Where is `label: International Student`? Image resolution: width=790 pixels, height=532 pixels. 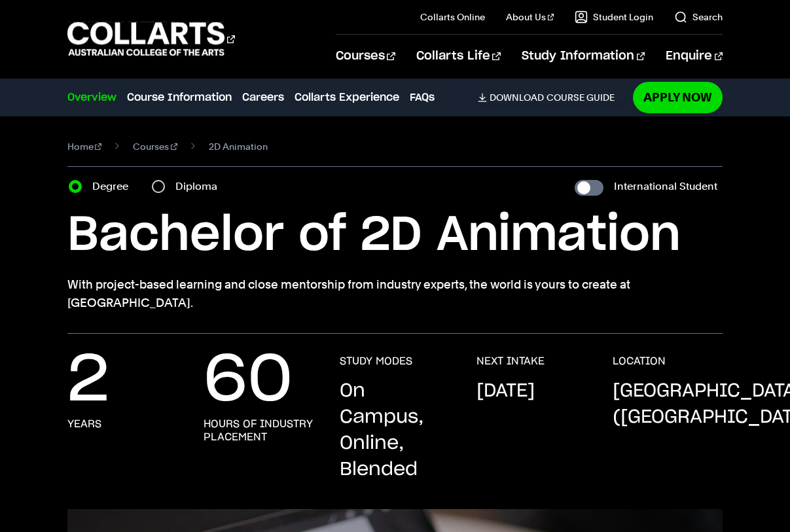
label: International Student is located at coordinates (665, 187).